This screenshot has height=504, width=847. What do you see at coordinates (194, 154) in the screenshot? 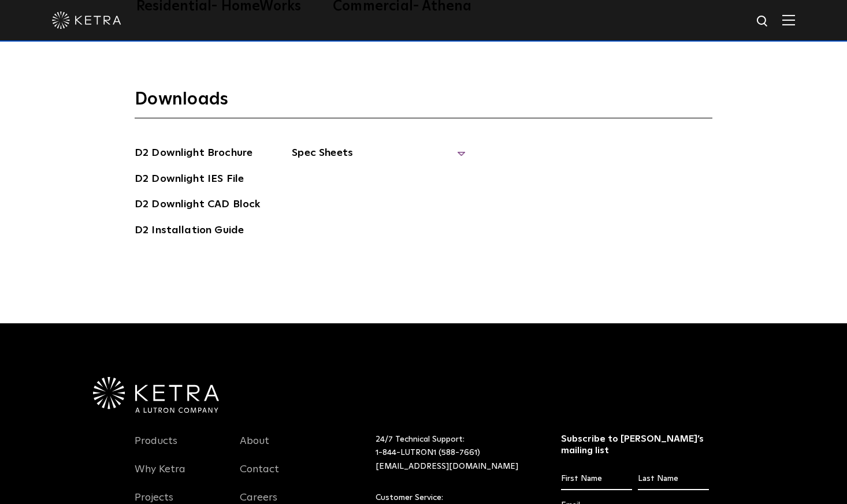
I see `a: D2 Downlight Brochure` at bounding box center [194, 154].